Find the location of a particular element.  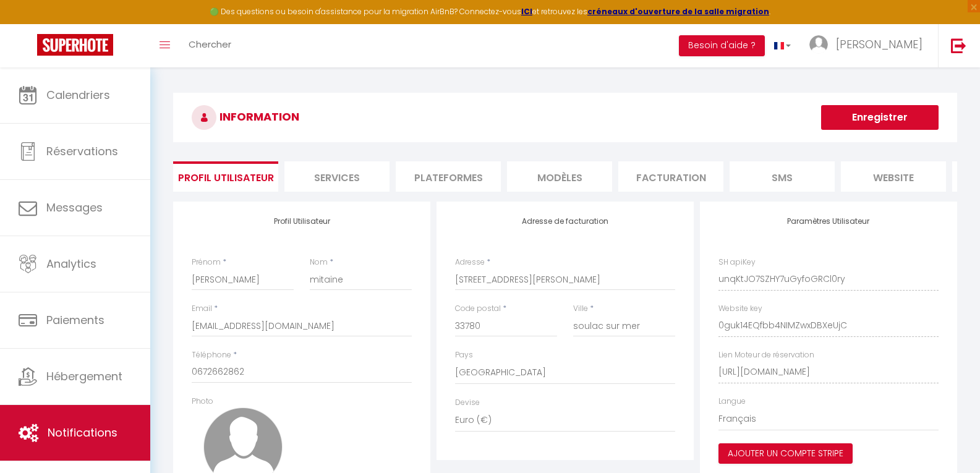

label: Lien Moteur de réservation is located at coordinates (766, 355).